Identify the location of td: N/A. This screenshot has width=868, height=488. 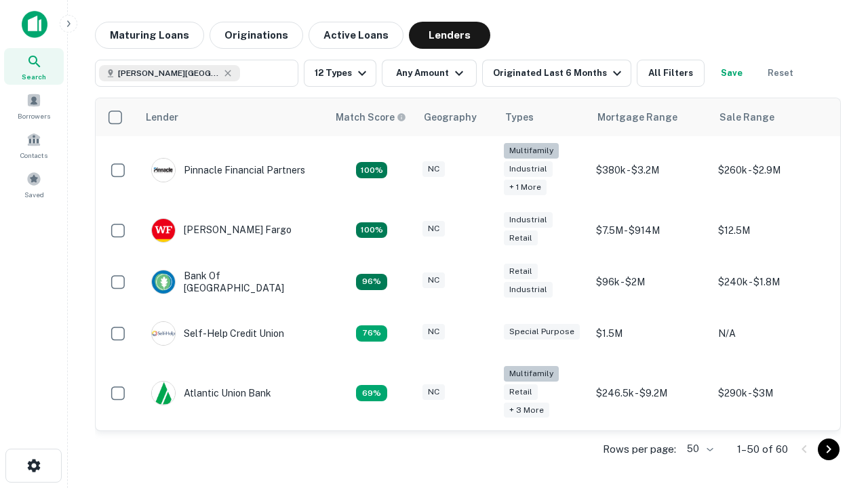
(772, 333).